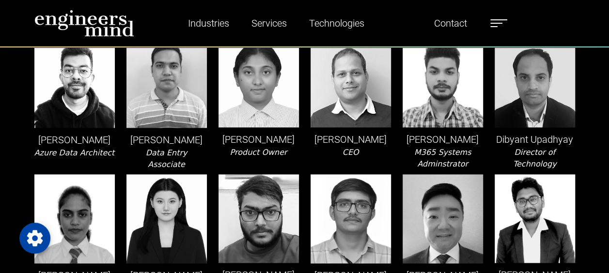 This screenshot has width=609, height=273. What do you see at coordinates (535, 140) in the screenshot?
I see `p: Dibyant Upadhyay` at bounding box center [535, 140].